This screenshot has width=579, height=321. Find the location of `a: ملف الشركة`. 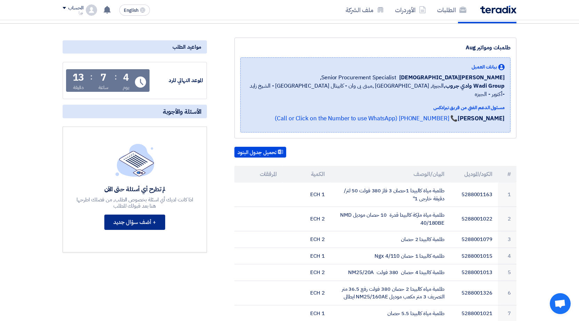

a: ملف الشركة is located at coordinates (365, 10).